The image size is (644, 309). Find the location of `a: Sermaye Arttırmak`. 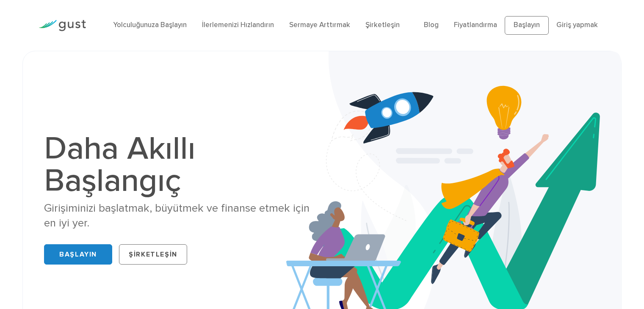

a: Sermaye Arttırmak is located at coordinates (320, 25).